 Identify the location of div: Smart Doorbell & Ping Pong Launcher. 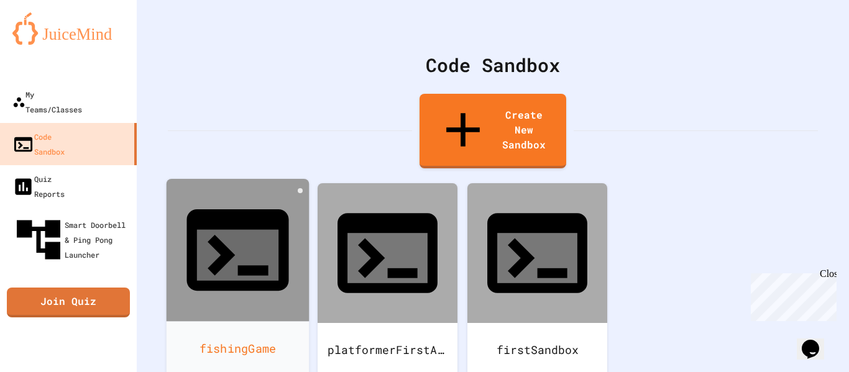
(72, 240).